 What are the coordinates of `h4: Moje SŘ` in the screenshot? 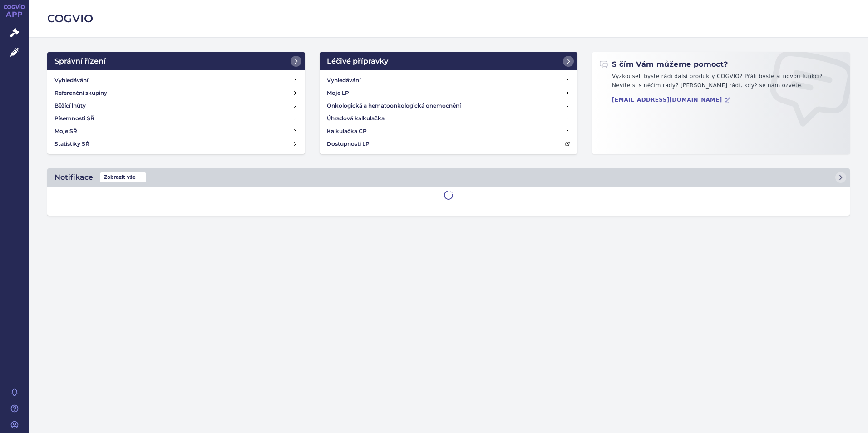 It's located at (66, 131).